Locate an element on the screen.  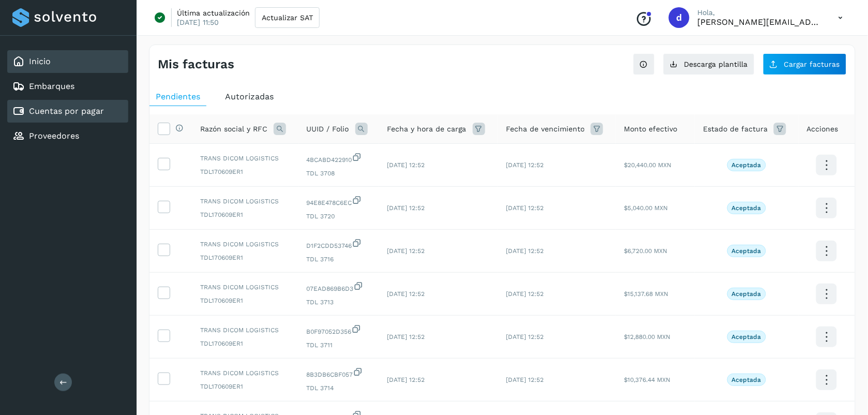
span: TDL 3708 is located at coordinates (339, 173).